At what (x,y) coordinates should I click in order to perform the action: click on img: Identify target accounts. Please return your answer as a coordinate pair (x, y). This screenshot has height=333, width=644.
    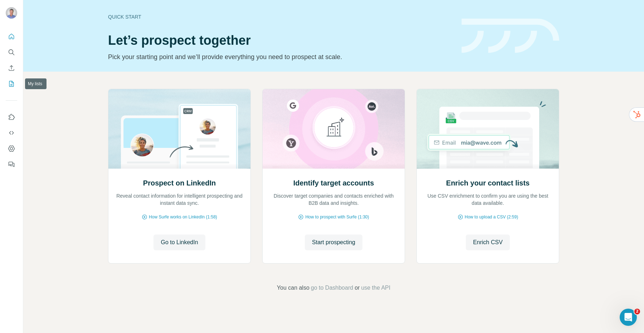
    Looking at the image, I should click on (333, 129).